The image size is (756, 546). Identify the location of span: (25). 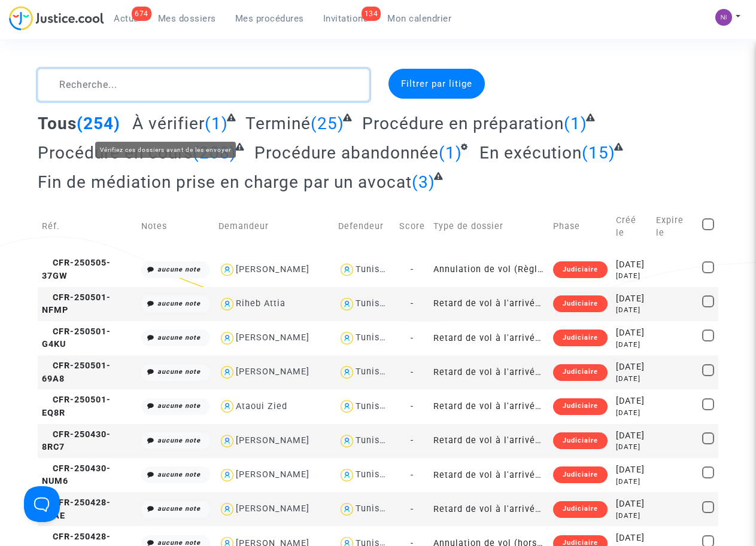
(327, 123).